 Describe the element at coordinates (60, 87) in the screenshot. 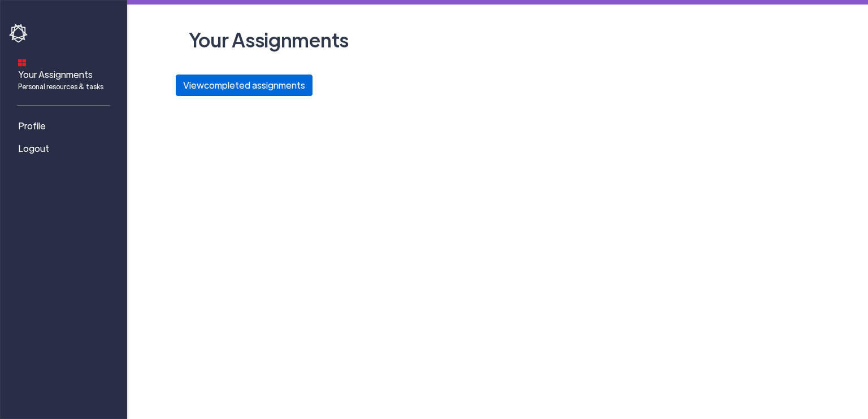

I see `span: Personal resources & tasks` at that location.